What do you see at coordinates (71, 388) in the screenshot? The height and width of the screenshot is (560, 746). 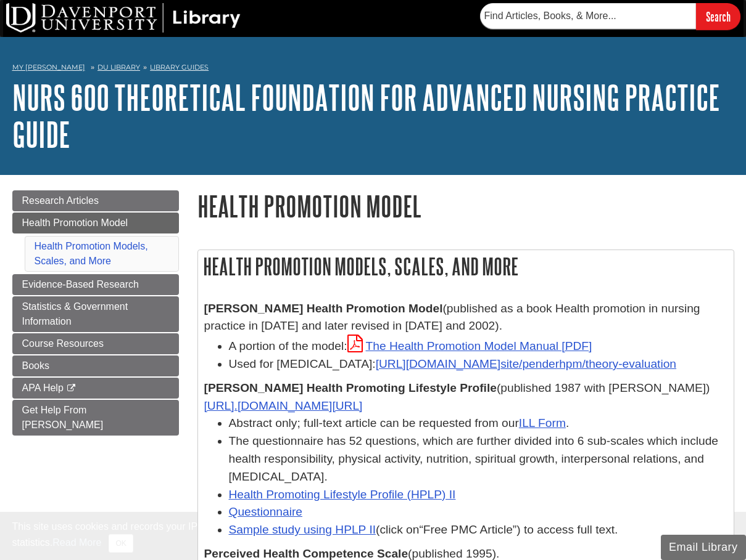 I see `i: This link opens in a new window` at bounding box center [71, 388].